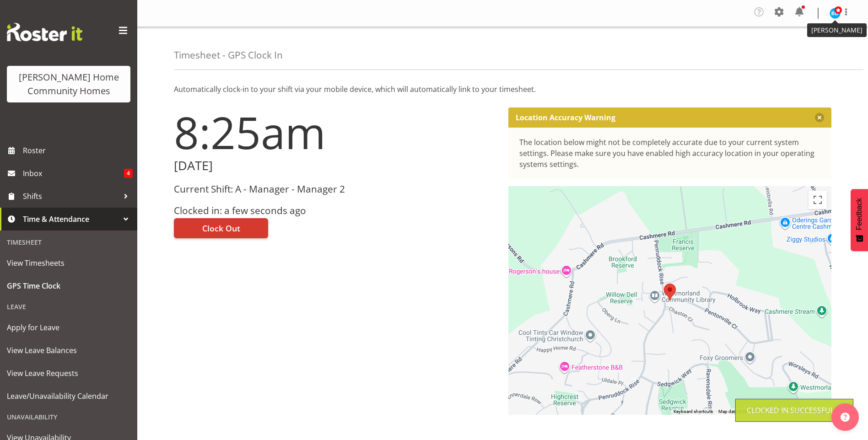 The height and width of the screenshot is (440, 868). What do you see at coordinates (69, 327) in the screenshot?
I see `a: Apply for Leave` at bounding box center [69, 327].